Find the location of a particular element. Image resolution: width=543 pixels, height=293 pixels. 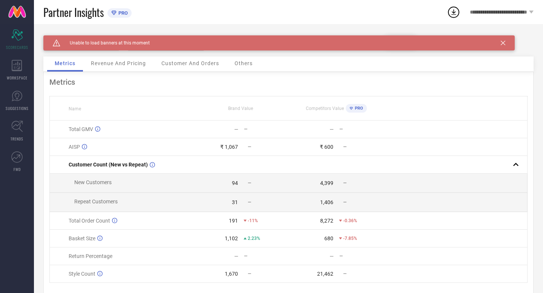

span: Basket Size is located at coordinates (82, 239).